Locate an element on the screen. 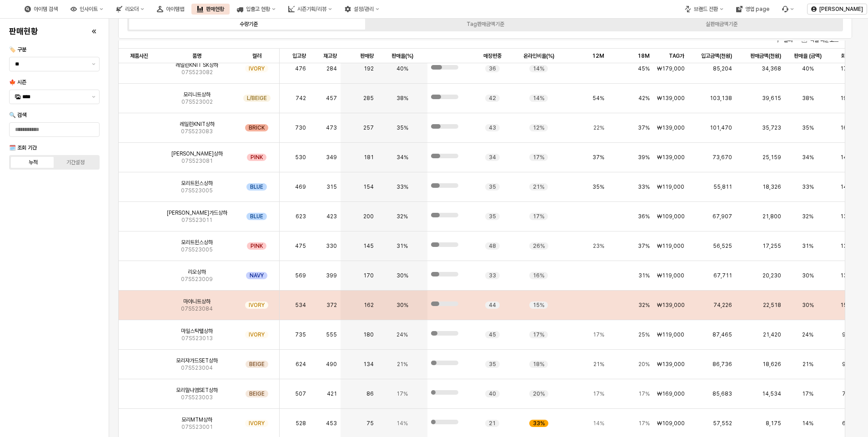 The width and height of the screenshot is (868, 437). span: 34 is located at coordinates (492, 157).